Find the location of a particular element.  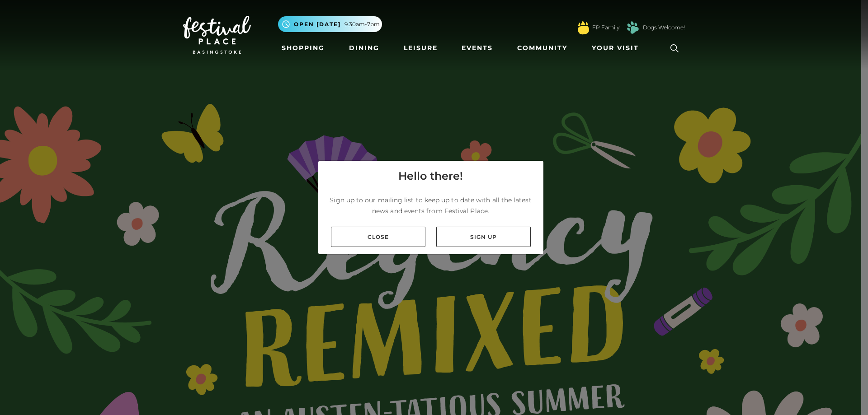

img: Festival Place Logo is located at coordinates (217, 35).